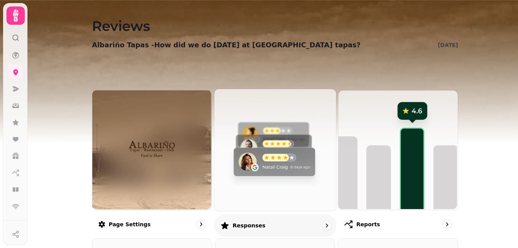 The height and width of the screenshot is (248, 518). I want to click on a: Page settingsHow did we do today at Albariño tapas?Page settings, so click(152, 162).